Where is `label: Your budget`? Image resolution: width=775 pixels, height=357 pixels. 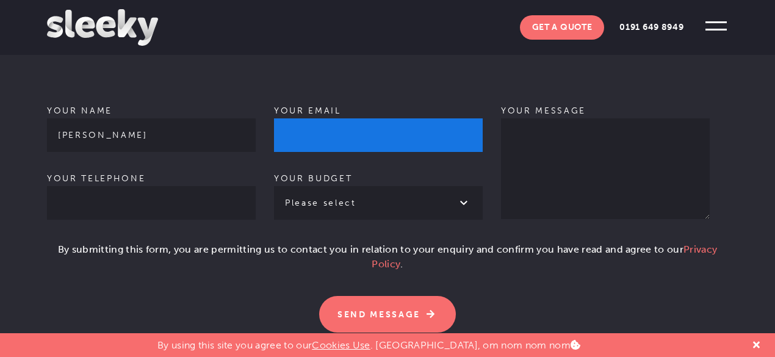 label: Your budget is located at coordinates (378, 190).